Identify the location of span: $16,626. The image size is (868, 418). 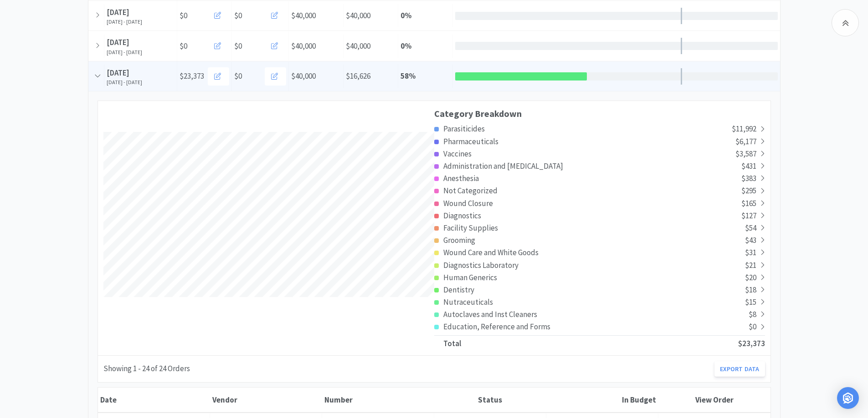
(358, 76).